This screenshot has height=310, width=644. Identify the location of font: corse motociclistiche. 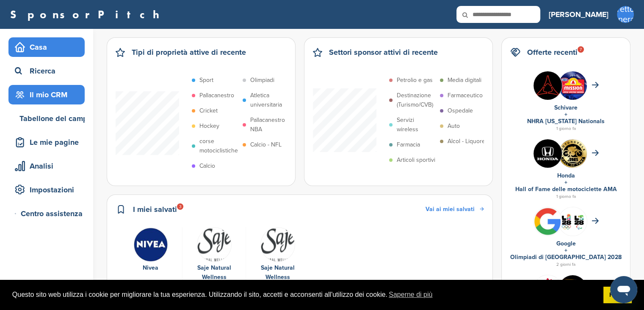
(218, 146).